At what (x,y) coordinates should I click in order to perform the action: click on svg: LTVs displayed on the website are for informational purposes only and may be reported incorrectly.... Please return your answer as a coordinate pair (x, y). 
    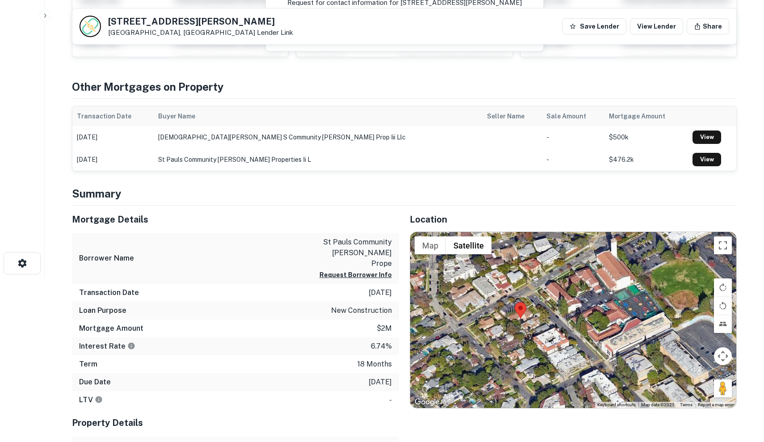
    Looking at the image, I should click on (99, 399).